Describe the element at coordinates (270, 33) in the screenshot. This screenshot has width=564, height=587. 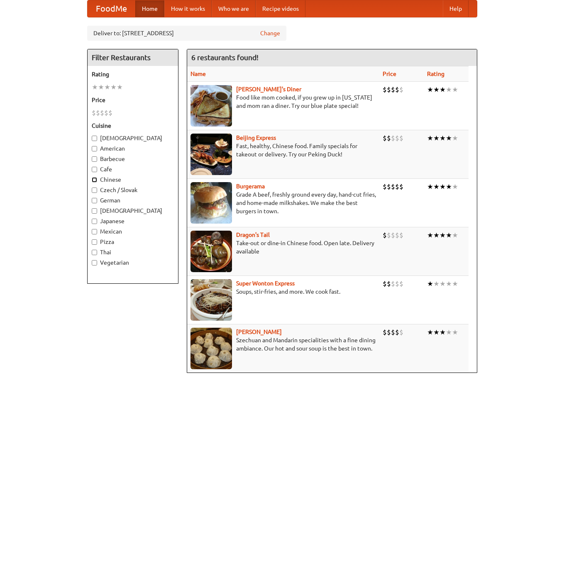
I see `a: Change` at that location.